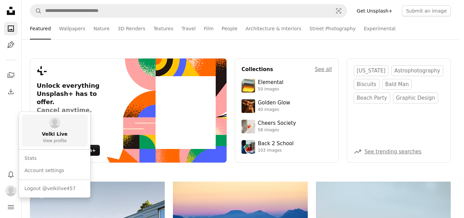 This screenshot has width=464, height=218. I want to click on a: Account settings, so click(55, 171).